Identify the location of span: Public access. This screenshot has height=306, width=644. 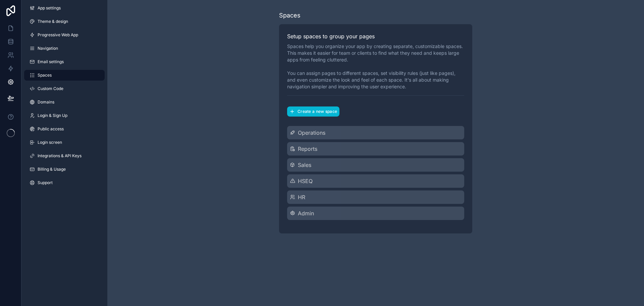
(51, 129).